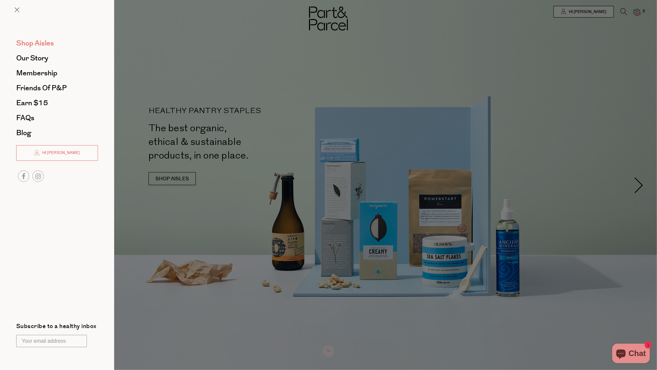 The image size is (657, 370). Describe the element at coordinates (631, 354) in the screenshot. I see `inbox-online-store-chat: Shopify online store chat` at that location.